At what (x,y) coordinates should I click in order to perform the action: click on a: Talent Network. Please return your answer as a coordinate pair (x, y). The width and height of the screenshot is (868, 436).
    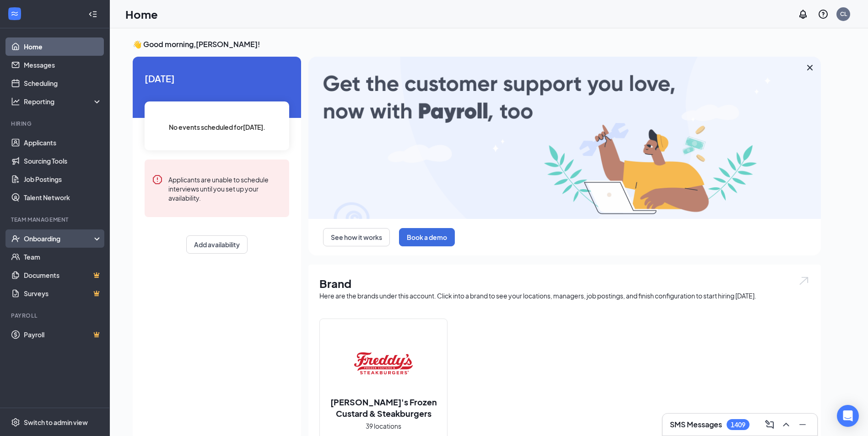
    Looking at the image, I should click on (63, 198).